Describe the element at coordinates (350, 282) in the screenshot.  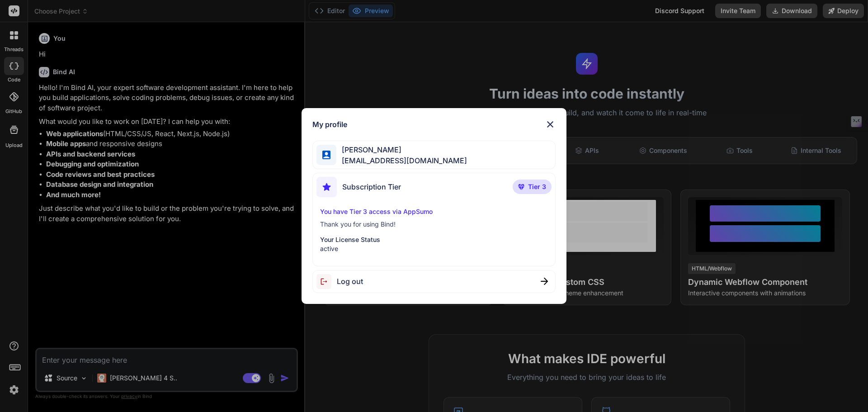
I see `span: Log out` at that location.